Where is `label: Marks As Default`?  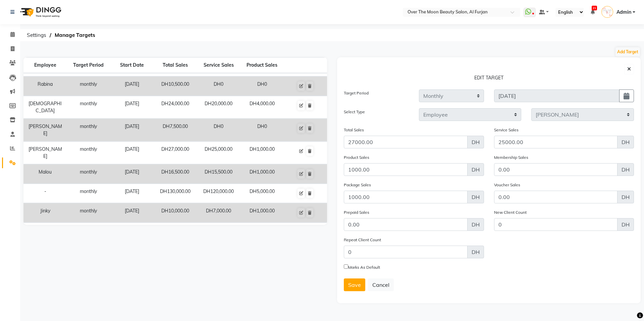
label: Marks As Default is located at coordinates (364, 268).